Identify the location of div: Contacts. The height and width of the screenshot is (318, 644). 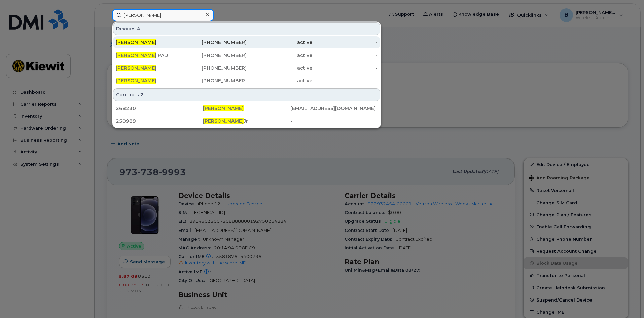
(247, 95).